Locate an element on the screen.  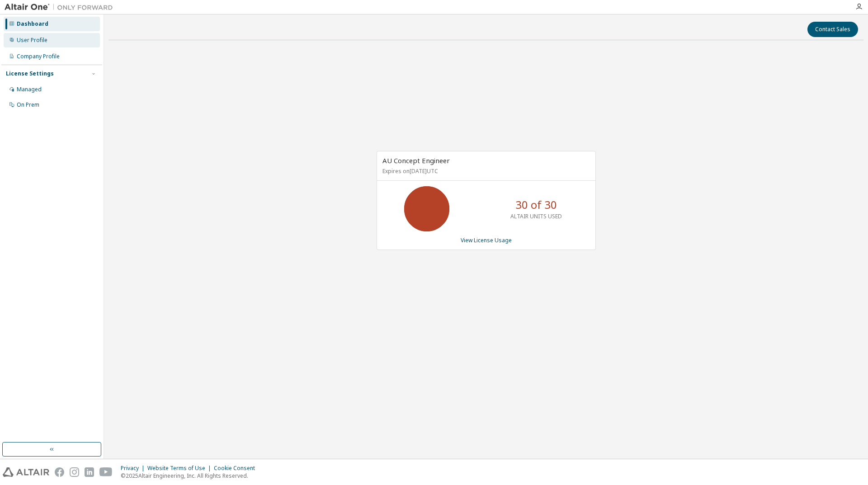
img: instagram.svg is located at coordinates (74, 472).